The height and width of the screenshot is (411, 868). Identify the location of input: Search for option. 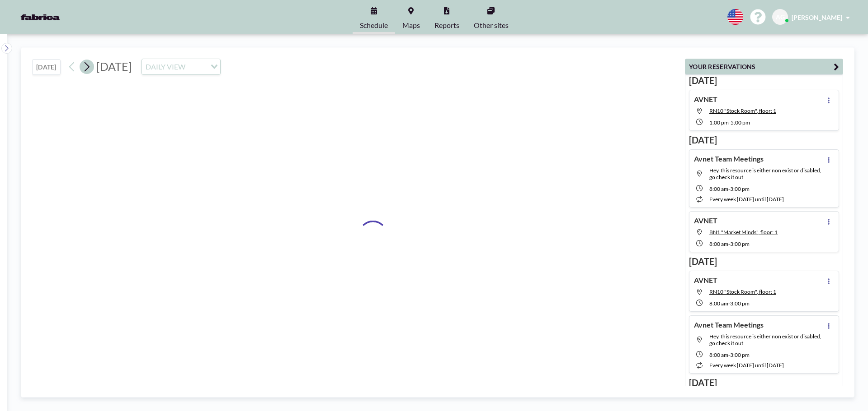
(197, 67).